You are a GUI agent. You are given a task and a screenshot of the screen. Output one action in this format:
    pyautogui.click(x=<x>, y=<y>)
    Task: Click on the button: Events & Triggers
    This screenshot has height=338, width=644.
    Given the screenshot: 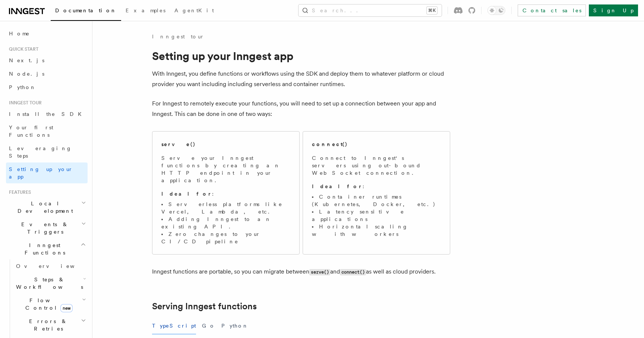 What is the action you would take?
    pyautogui.click(x=47, y=228)
    